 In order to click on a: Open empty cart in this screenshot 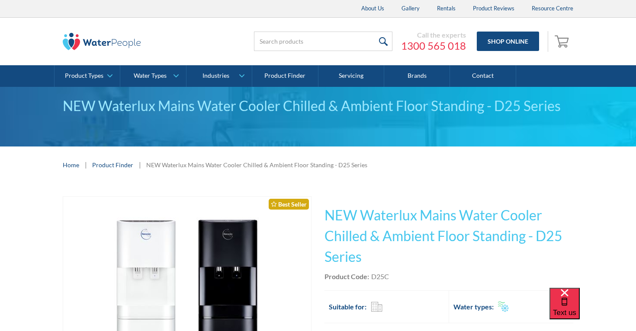, I will do `click(563, 42)`.